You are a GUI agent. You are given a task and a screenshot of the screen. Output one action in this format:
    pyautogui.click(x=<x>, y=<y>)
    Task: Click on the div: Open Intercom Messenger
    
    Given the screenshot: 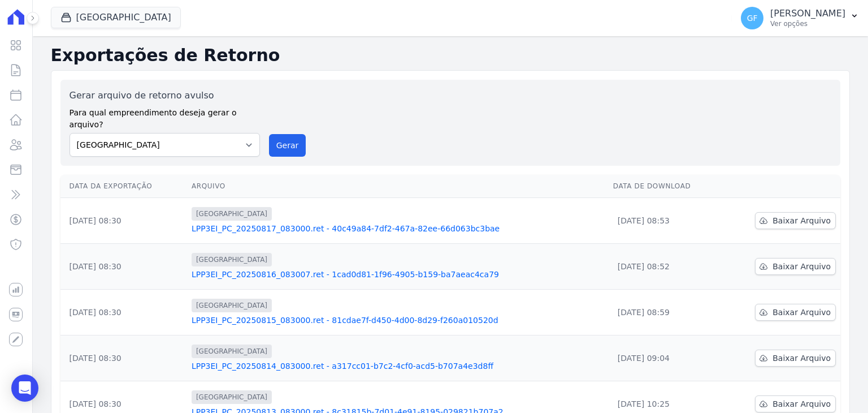 What is the action you would take?
    pyautogui.click(x=25, y=388)
    